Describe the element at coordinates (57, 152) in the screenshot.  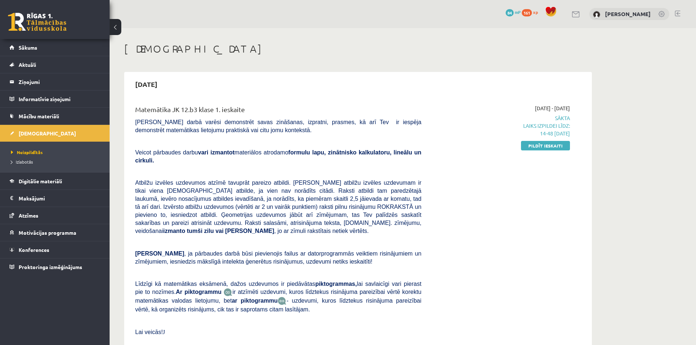
I see `a: Neizpildītās` at that location.